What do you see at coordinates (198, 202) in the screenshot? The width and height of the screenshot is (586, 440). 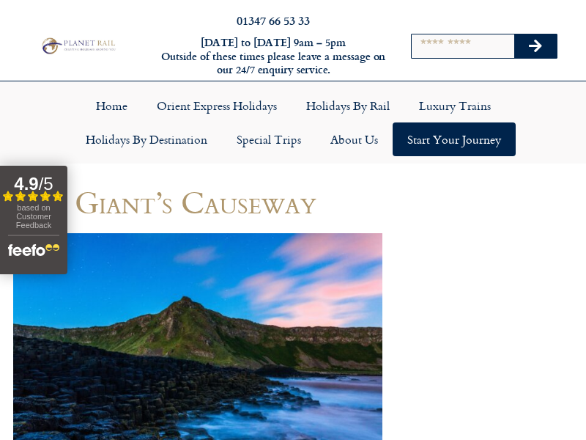 I see `h1: The Giant’s Causeway` at bounding box center [198, 202].